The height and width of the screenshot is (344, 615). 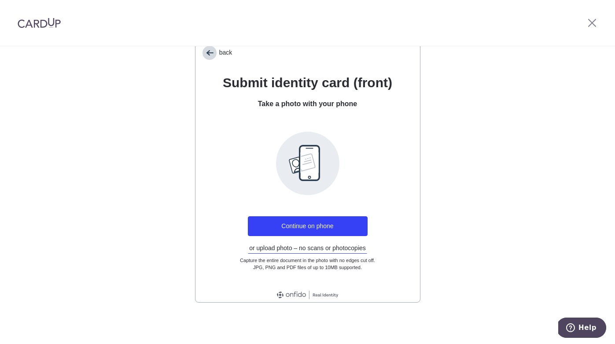 What do you see at coordinates (308, 264) in the screenshot?
I see `p: Capture the entire document in the photo with no edges cut off. JPG, PNG and PDF files of up to 1...` at bounding box center [308, 264].